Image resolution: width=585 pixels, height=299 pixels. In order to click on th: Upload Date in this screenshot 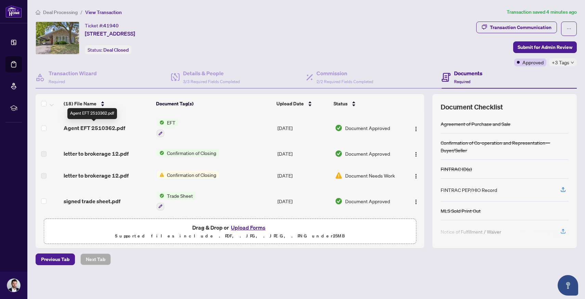, I will do `click(302, 104)`.